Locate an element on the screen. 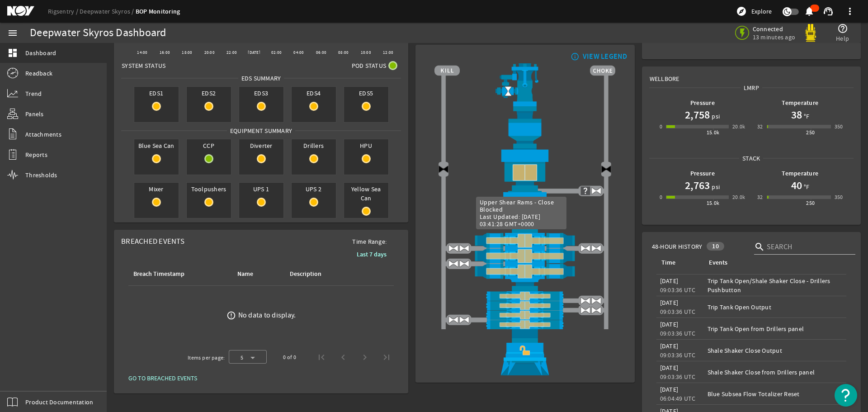 The height and width of the screenshot is (412, 868). div: Blue Subsea Flow Totalizer Reset is located at coordinates (775, 394).